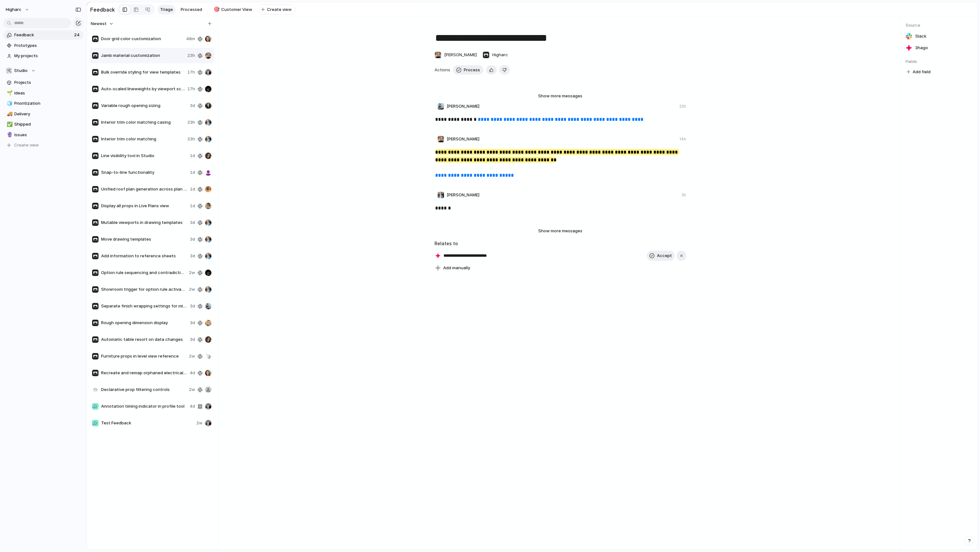 Image resolution: width=980 pixels, height=552 pixels. What do you see at coordinates (143, 72) in the screenshot?
I see `span: Bulk override styling for view templates` at bounding box center [143, 72].